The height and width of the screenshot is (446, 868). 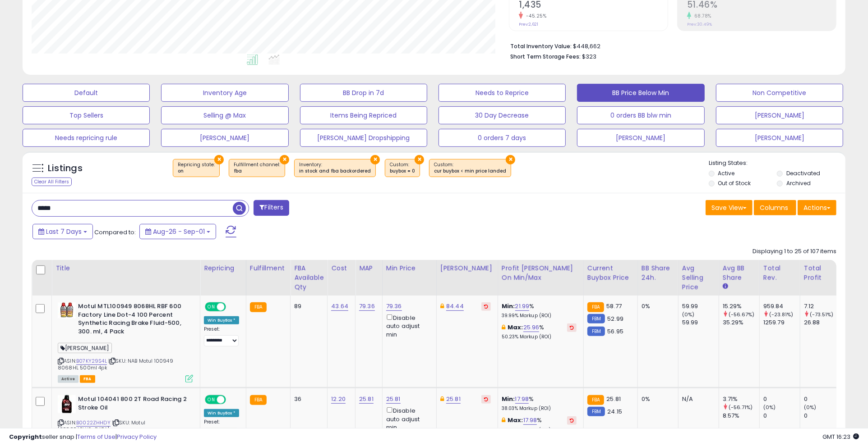 I want to click on div: MAP, so click(x=369, y=268).